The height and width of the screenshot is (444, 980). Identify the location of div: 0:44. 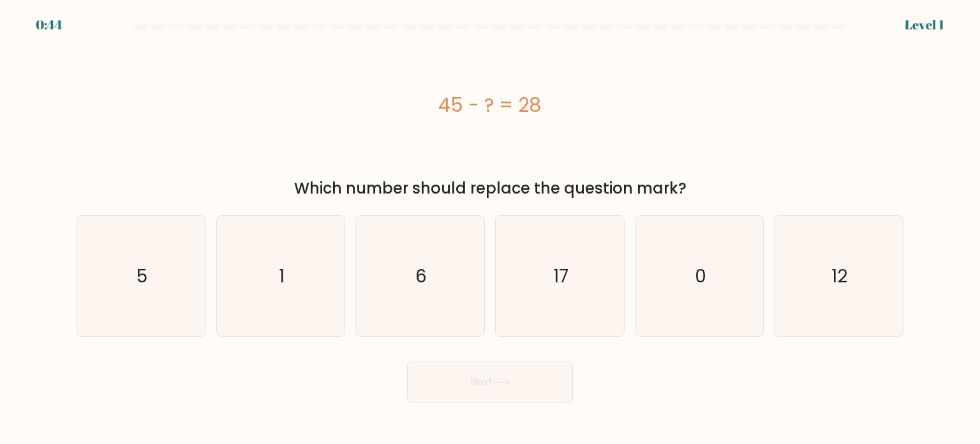
(49, 25).